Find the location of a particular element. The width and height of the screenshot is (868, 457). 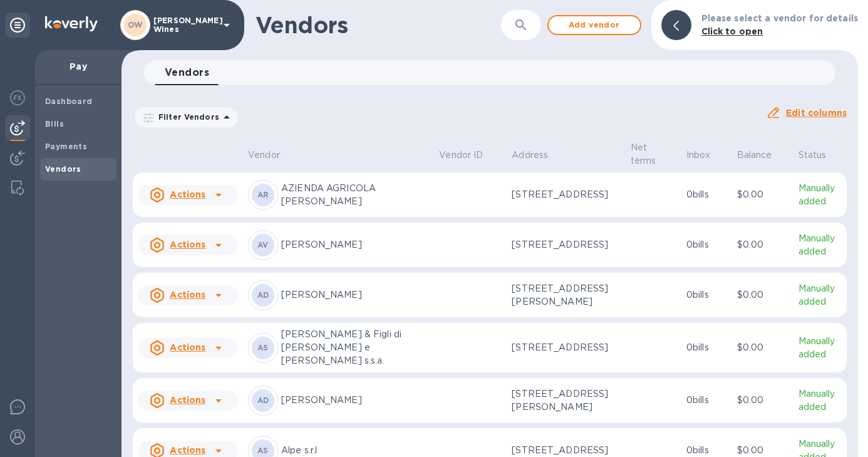

span: Vendor ID is located at coordinates (469, 154).